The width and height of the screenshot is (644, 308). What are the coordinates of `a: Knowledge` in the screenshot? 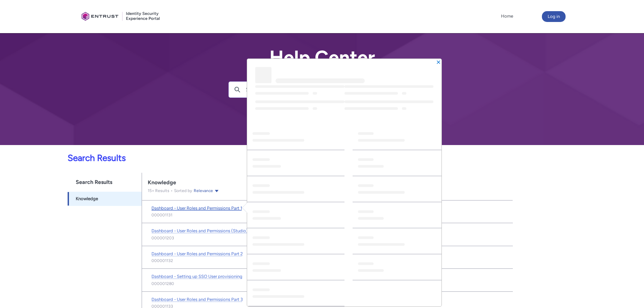 It's located at (104, 199).